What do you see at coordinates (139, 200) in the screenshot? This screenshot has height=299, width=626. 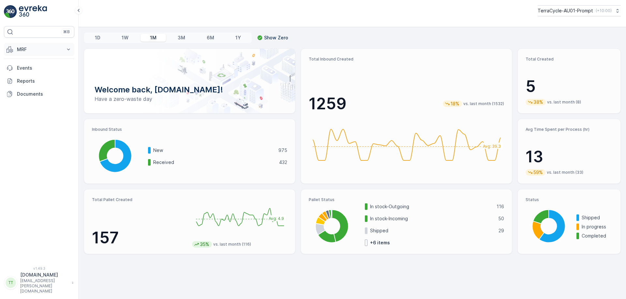 I see `p: Total Pallet Created` at bounding box center [139, 200].